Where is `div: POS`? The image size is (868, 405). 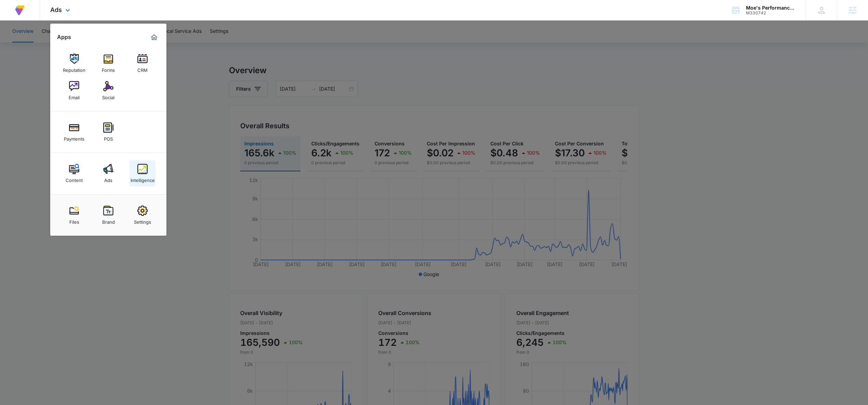 div: POS is located at coordinates (108, 137).